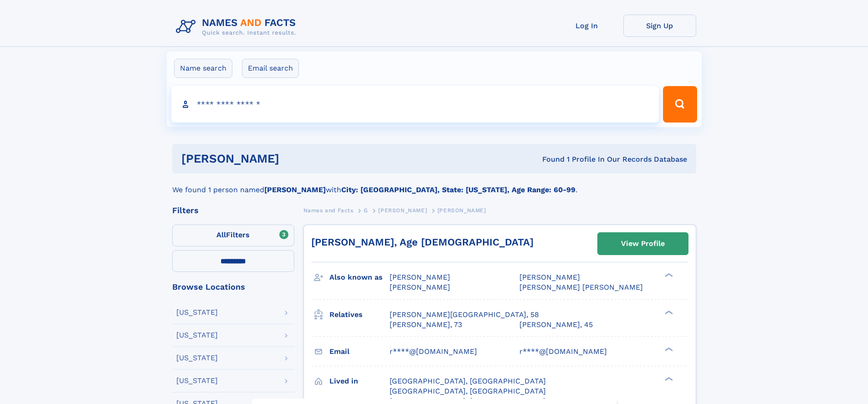 Image resolution: width=868 pixels, height=404 pixels. I want to click on div: Browse Locations, so click(233, 287).